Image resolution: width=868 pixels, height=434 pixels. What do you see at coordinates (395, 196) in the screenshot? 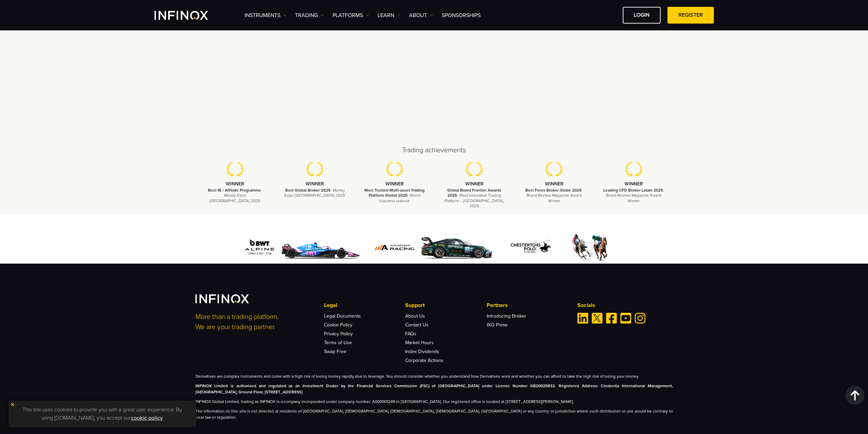
I see `p: - World business outlook` at bounding box center [395, 196].